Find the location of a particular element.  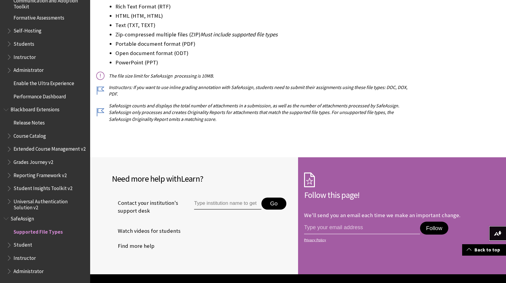

span: Performance Dashboard is located at coordinates (40, 95).